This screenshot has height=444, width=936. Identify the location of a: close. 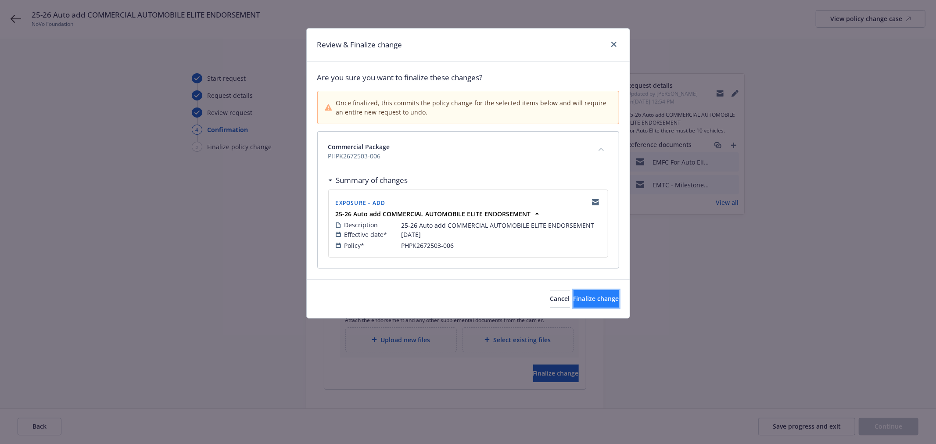
(614, 44).